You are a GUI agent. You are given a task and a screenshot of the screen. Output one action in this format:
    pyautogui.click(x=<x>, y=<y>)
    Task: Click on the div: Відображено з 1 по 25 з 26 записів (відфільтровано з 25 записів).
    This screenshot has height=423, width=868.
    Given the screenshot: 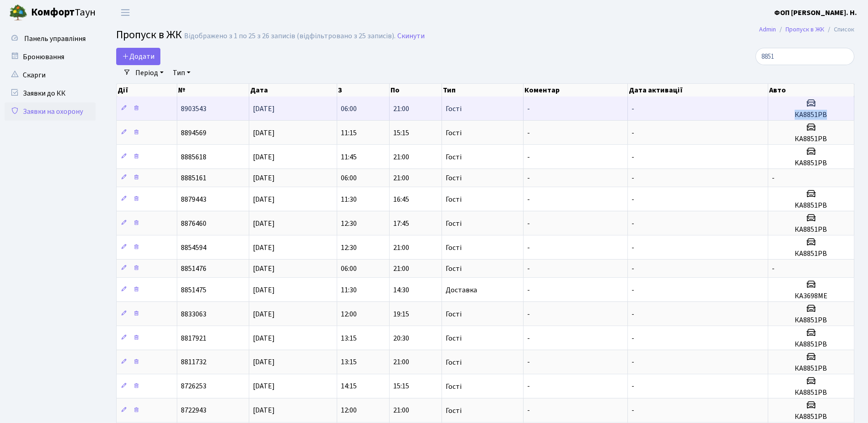 What is the action you would take?
    pyautogui.click(x=290, y=36)
    